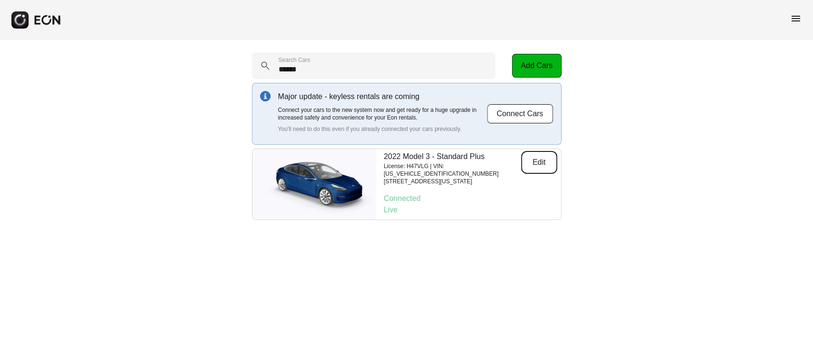 This screenshot has height=350, width=813. What do you see at coordinates (537, 66) in the screenshot?
I see `button: Add Cars` at bounding box center [537, 66].